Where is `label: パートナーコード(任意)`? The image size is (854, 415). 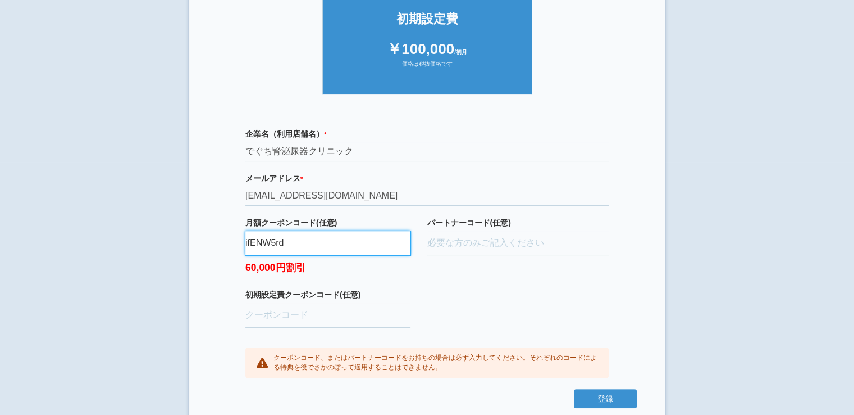
label: パートナーコード(任意) is located at coordinates (518, 222).